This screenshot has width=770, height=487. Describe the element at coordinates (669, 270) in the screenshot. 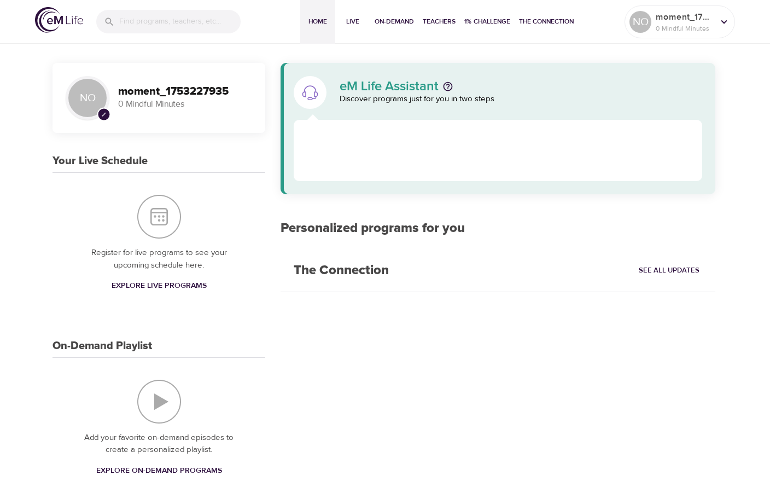

I see `a: See All Updates` at that location.